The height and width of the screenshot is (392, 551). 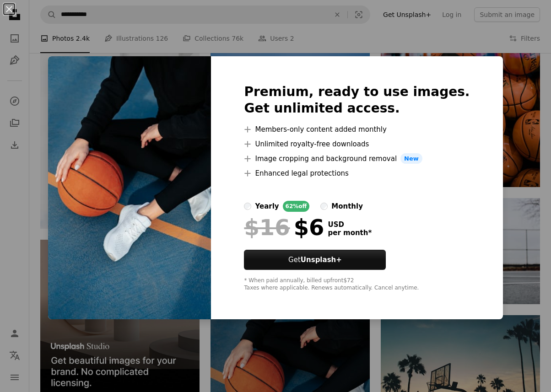 I want to click on li: Enhanced legal protections, so click(x=356, y=174).